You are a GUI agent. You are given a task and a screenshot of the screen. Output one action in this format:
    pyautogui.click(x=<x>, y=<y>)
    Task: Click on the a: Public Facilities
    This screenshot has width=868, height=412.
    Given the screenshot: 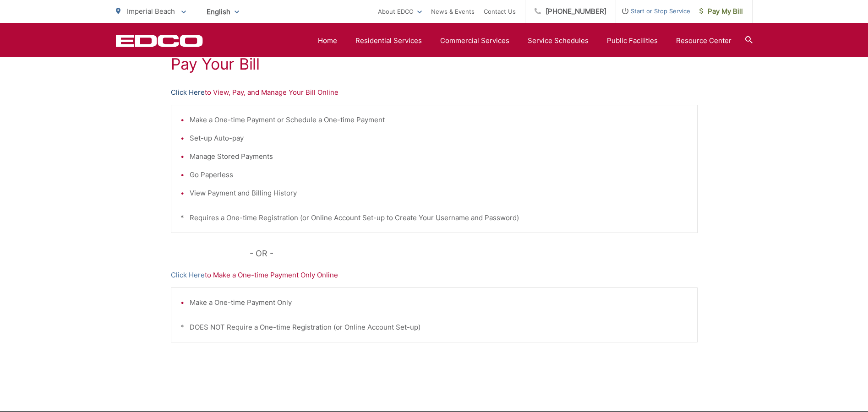 What is the action you would take?
    pyautogui.click(x=632, y=41)
    